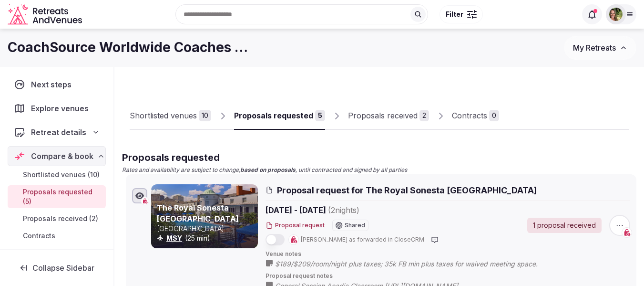  Describe the element at coordinates (564, 225) in the screenshot. I see `div: 1 proposal received` at that location.